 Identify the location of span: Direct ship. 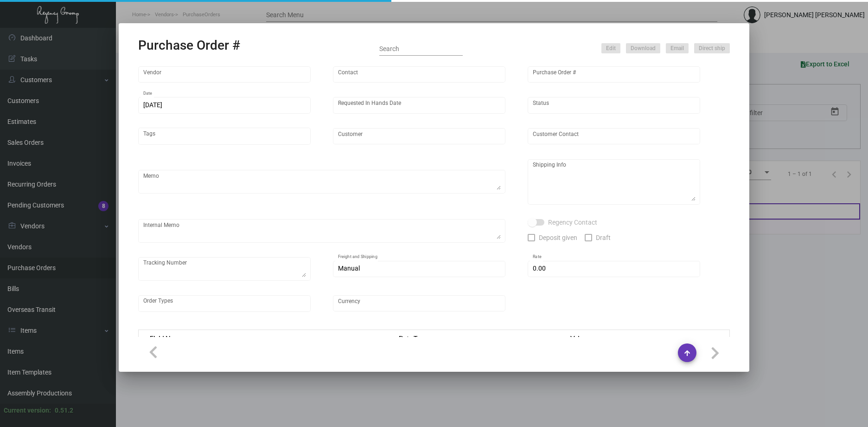
(712, 48).